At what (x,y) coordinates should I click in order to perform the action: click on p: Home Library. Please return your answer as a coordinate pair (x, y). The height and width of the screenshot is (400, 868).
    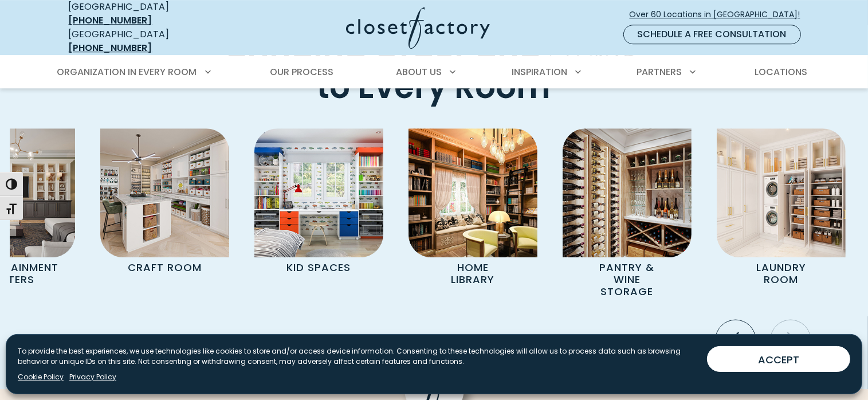
    Looking at the image, I should click on (473, 273).